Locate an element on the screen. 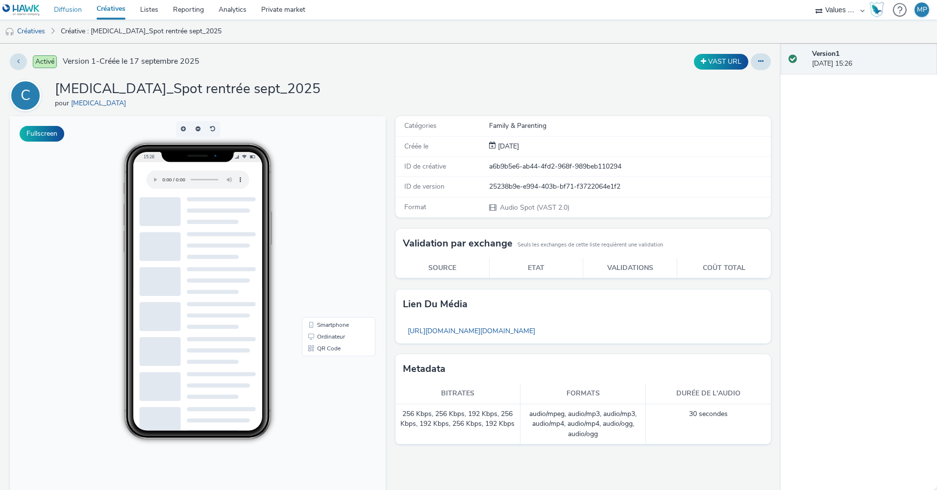 This screenshot has height=490, width=937. th: Validations is located at coordinates (630, 268).